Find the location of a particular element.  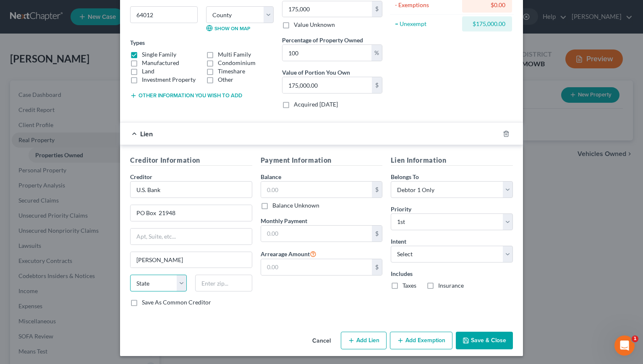

button: Add Exemption is located at coordinates (421, 341).